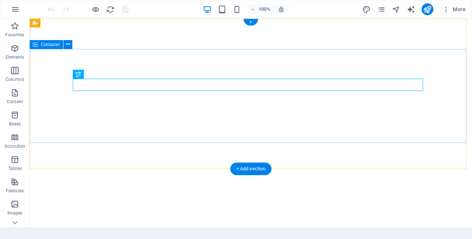 This screenshot has width=472, height=239. Describe the element at coordinates (50, 45) in the screenshot. I see `span: Container` at that location.